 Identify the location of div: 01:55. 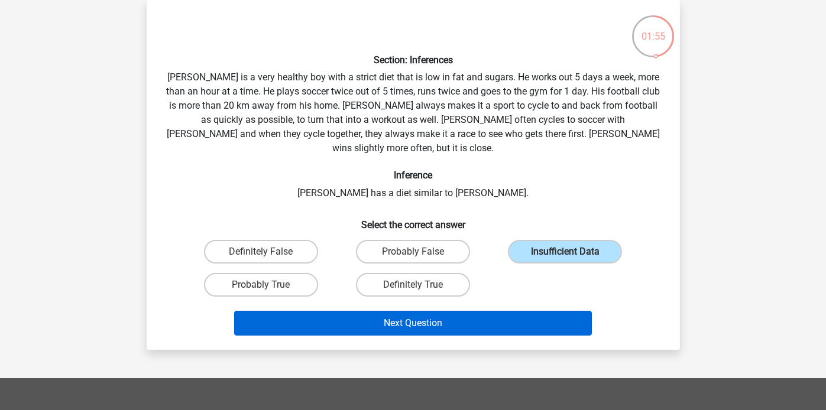
(653, 29).